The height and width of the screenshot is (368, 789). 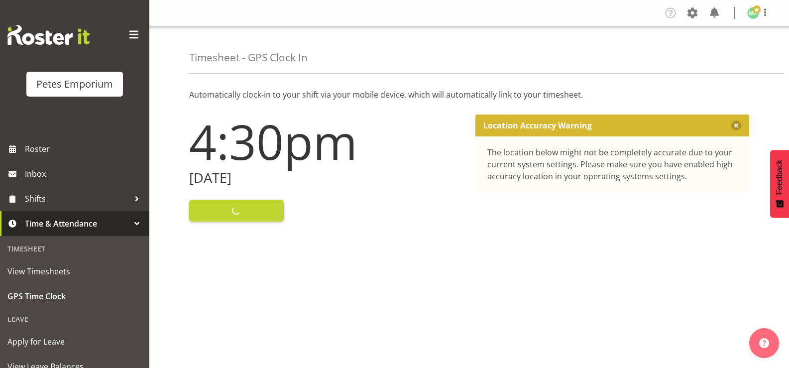 What do you see at coordinates (326, 141) in the screenshot?
I see `h1: 4:30pm` at bounding box center [326, 141].